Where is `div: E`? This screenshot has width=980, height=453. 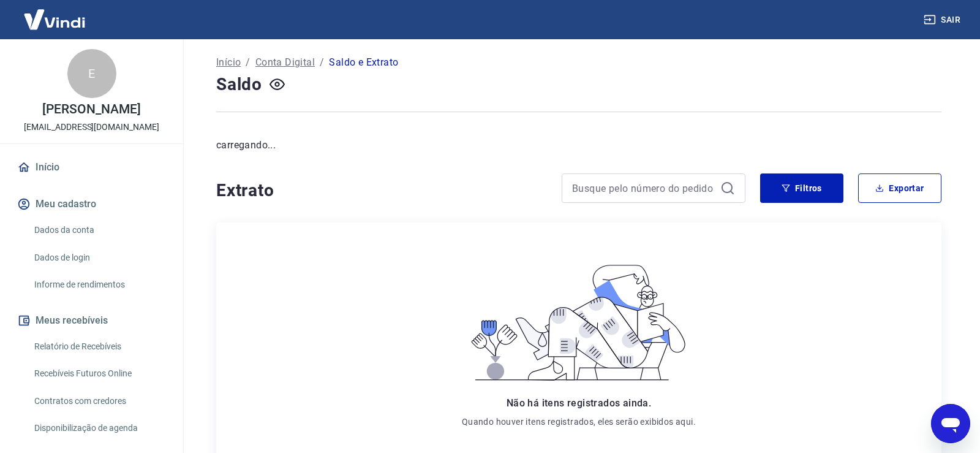
div: E is located at coordinates (92, 73).